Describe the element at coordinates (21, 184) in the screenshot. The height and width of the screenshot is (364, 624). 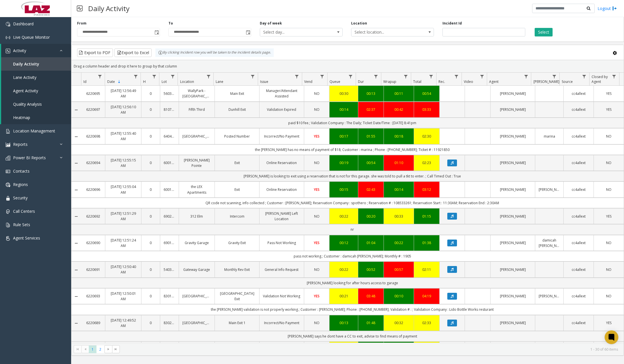
I see `span: Regions` at that location.